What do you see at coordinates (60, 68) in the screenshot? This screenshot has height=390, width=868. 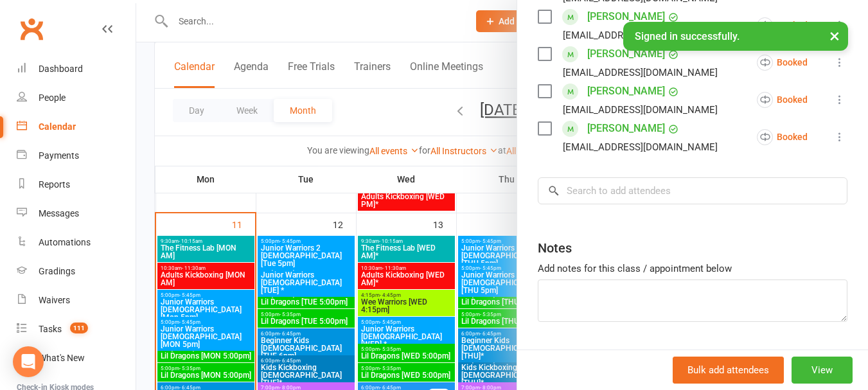 I see `div: Dashboard` at bounding box center [60, 68].